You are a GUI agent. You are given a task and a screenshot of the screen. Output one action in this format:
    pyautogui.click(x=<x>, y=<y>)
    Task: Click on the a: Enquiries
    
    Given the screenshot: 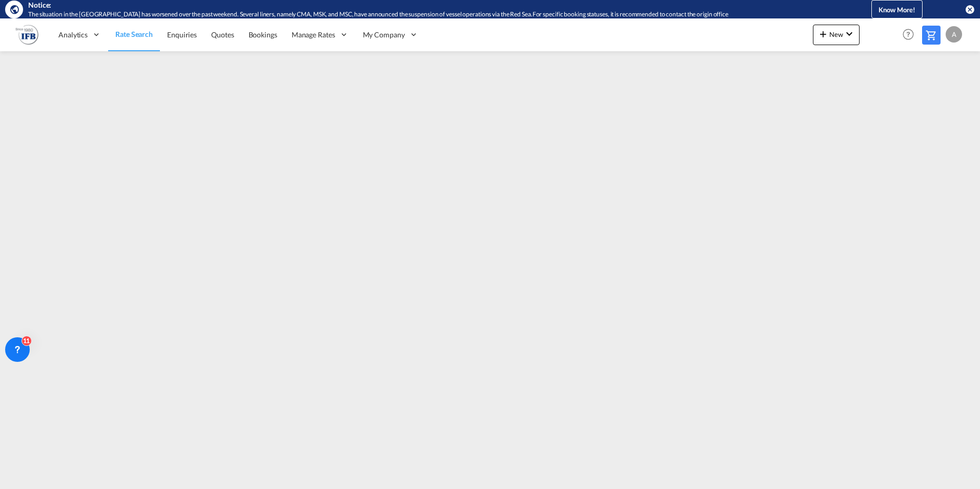 What is the action you would take?
    pyautogui.click(x=182, y=35)
    